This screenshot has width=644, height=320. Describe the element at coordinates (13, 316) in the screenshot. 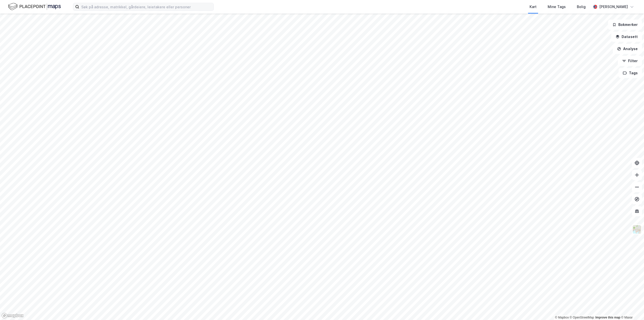

I see `a: Mapbox homepage` at that location.